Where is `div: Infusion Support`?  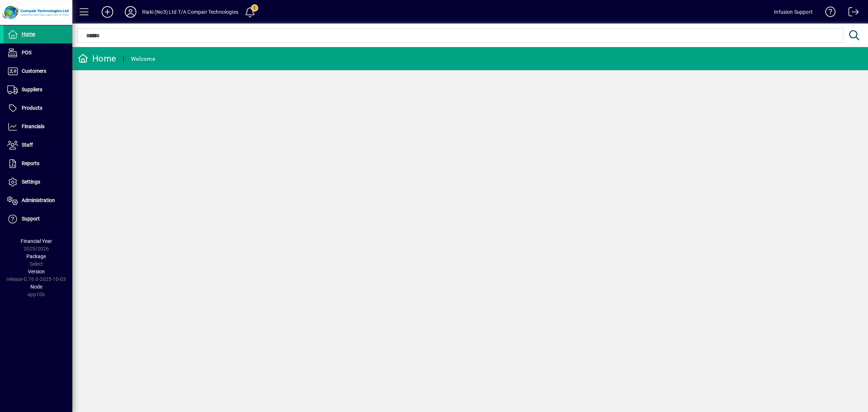
div: Infusion Support is located at coordinates (793, 12).